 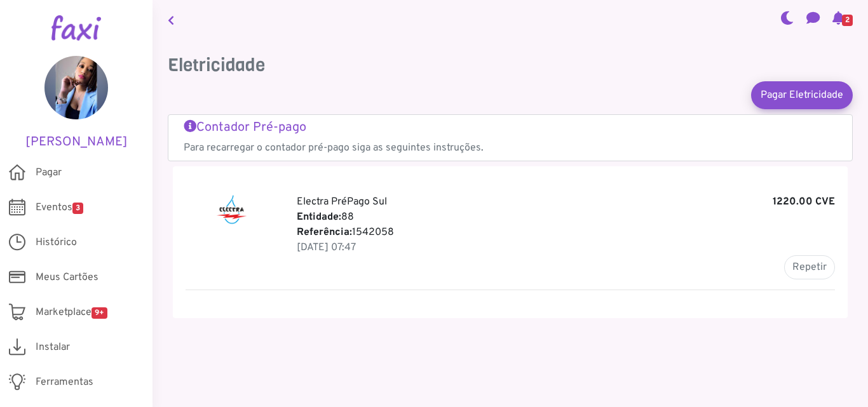 What do you see at coordinates (510, 66) in the screenshot?
I see `h3: Eletricidade` at bounding box center [510, 66].